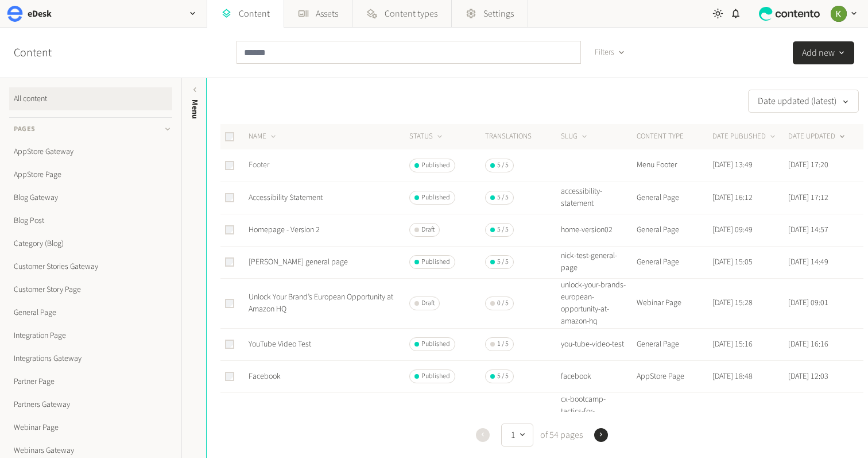 The image size is (868, 458). I want to click on a: Category (Blog), so click(91, 243).